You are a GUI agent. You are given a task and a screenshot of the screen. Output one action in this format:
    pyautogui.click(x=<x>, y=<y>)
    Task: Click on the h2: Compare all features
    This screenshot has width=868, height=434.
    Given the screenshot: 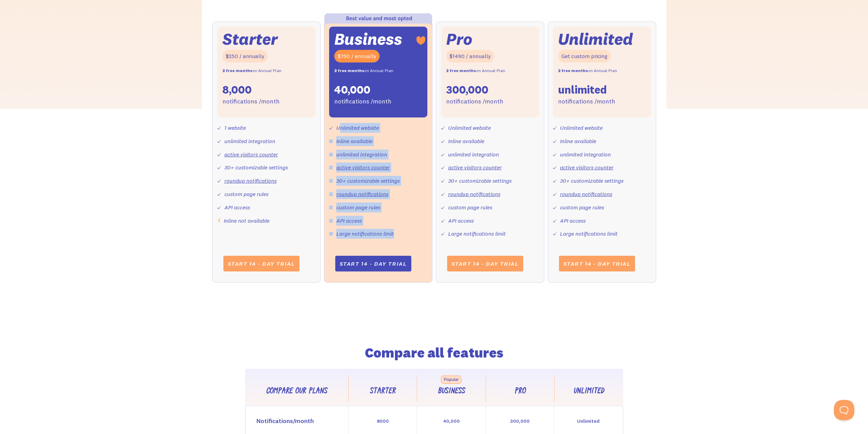 What is the action you would take?
    pyautogui.click(x=434, y=353)
    